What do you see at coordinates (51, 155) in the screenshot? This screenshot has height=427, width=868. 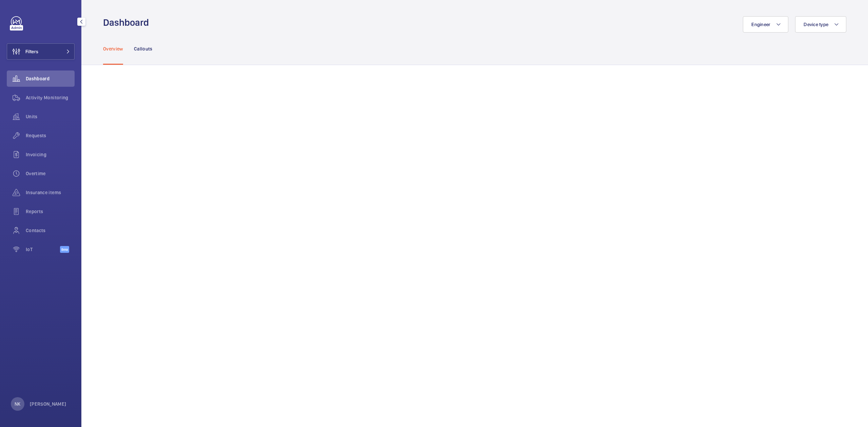 I see `span: Invoicing` at bounding box center [51, 155].